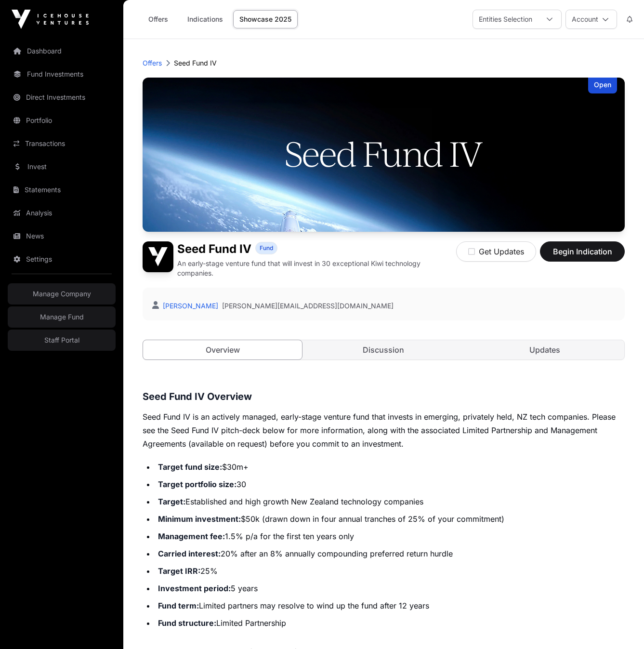 This screenshot has width=644, height=649. I want to click on a: Invest, so click(62, 166).